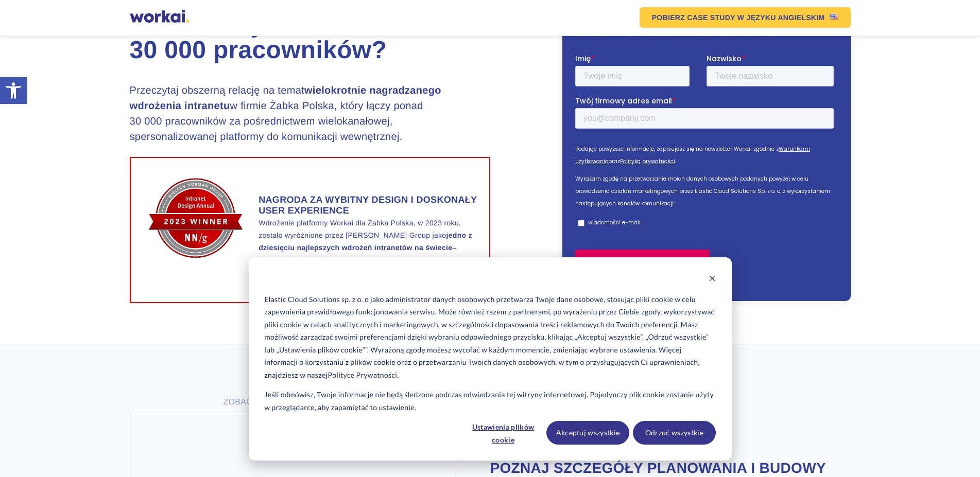 Image resolution: width=980 pixels, height=477 pixels. What do you see at coordinates (290, 260) in the screenshot?
I see `a: dowiedz się więcej` at bounding box center [290, 260].